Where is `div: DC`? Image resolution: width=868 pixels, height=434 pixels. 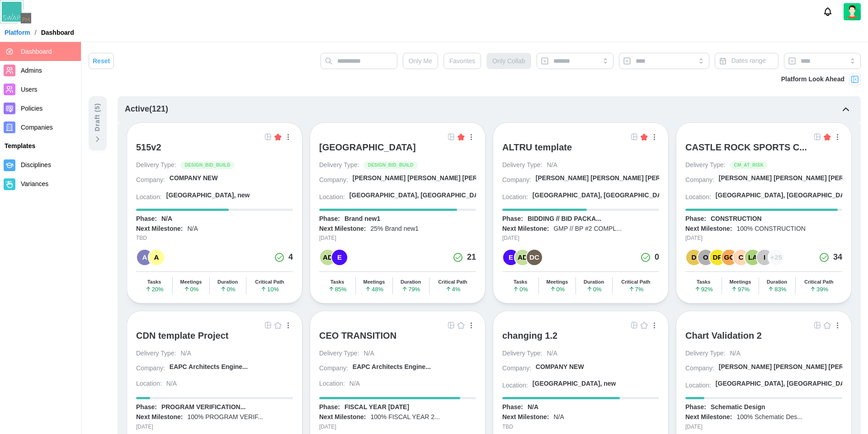
div: DC is located at coordinates (534, 258).